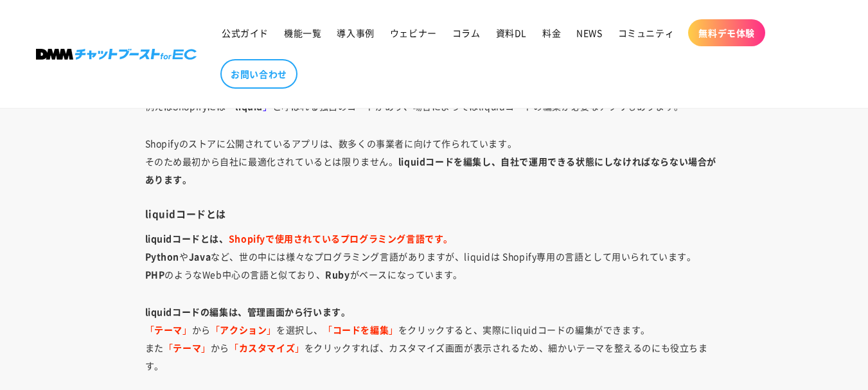 The height and width of the screenshot is (390, 868). I want to click on a: ウェビナー, so click(413, 33).